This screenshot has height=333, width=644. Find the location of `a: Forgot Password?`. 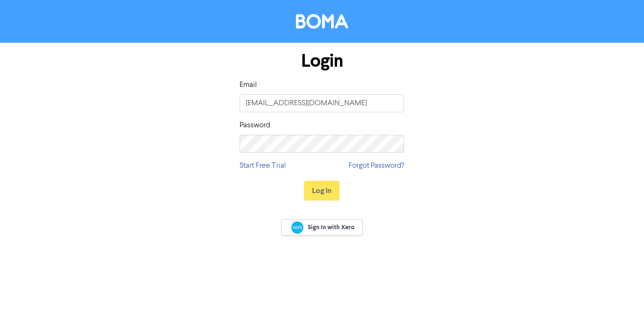

a: Forgot Password? is located at coordinates (376, 165).